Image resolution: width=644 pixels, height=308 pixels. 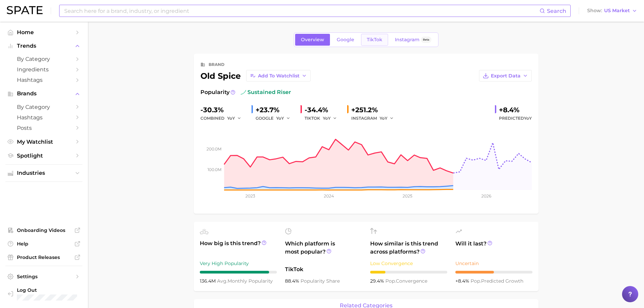 What do you see at coordinates (407, 40) in the screenshot?
I see `span: Instagram` at bounding box center [407, 40].